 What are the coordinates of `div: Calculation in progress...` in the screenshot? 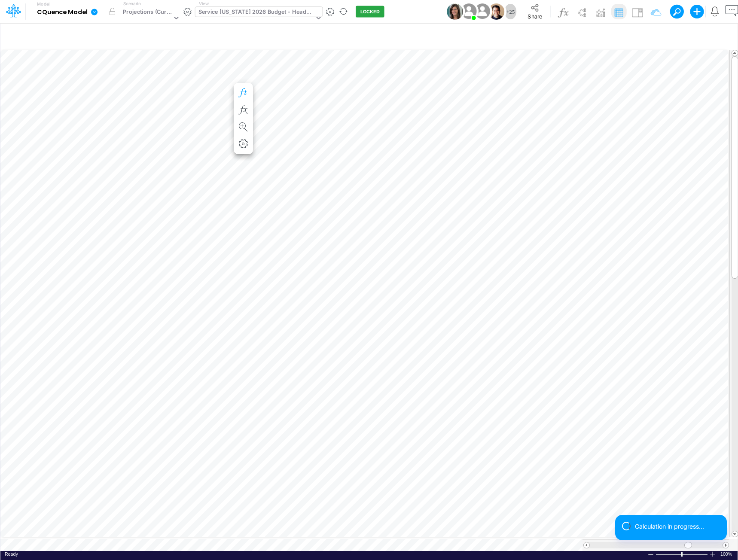 It's located at (678, 526).